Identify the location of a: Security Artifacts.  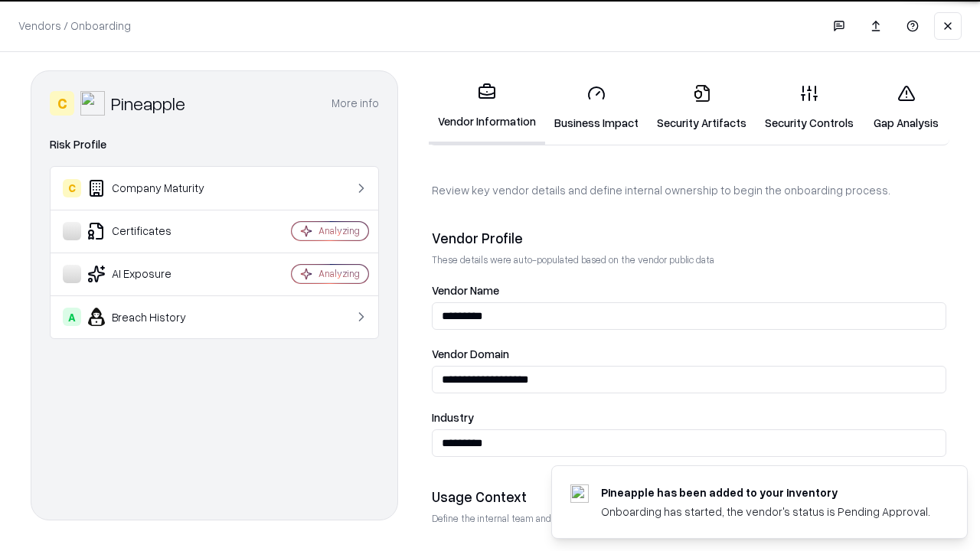
(702, 108).